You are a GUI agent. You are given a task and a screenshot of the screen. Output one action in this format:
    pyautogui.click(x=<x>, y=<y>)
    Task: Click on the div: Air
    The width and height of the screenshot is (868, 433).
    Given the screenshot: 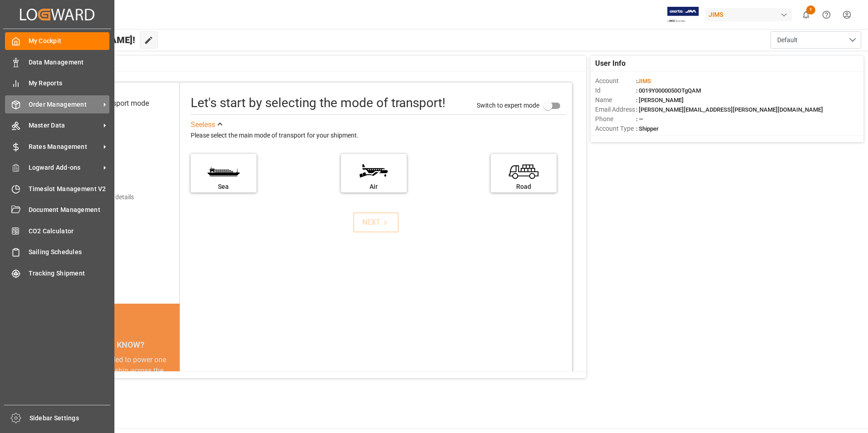 What is the action you would take?
    pyautogui.click(x=373, y=186)
    